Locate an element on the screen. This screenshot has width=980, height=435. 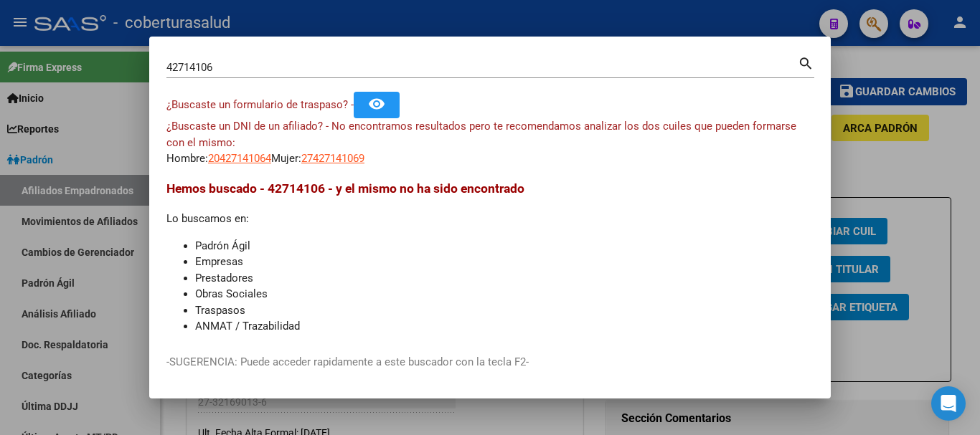
li: Empresas is located at coordinates (505, 262).